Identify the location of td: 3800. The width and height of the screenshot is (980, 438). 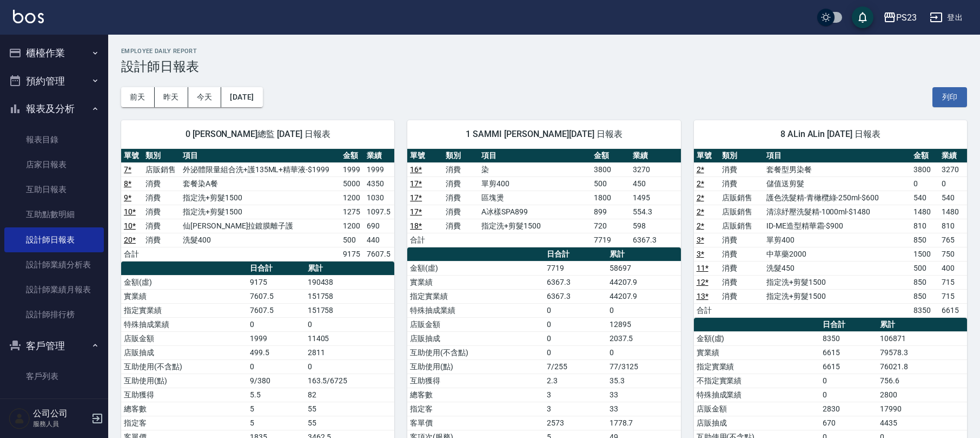
(610, 170).